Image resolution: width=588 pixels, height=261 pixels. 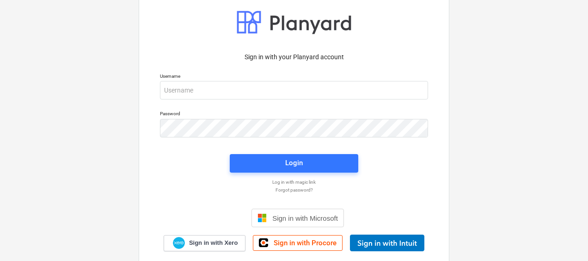 What do you see at coordinates (262, 218) in the screenshot?
I see `img: Microsoft logo` at bounding box center [262, 218].